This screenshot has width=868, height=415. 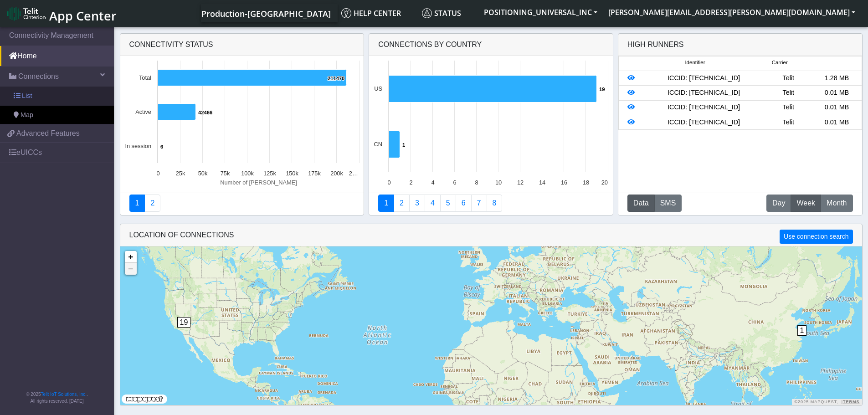 I want to click on div: 1, so click(x=802, y=339).